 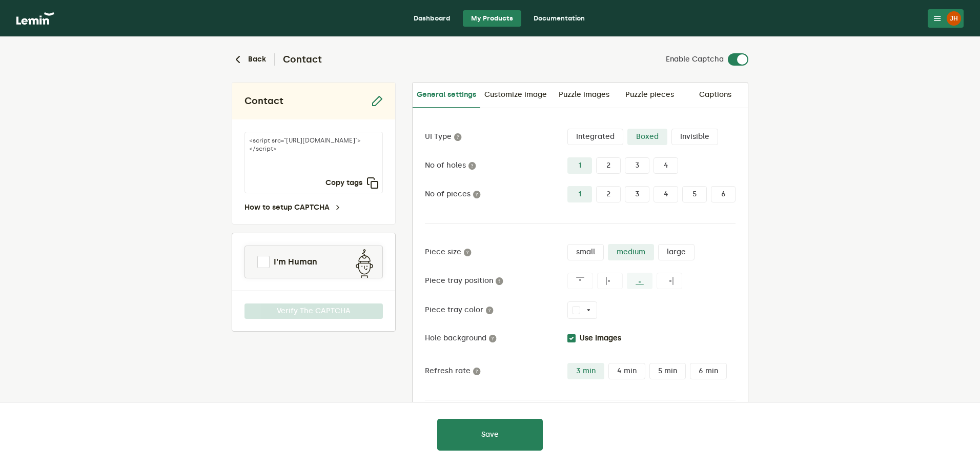 What do you see at coordinates (352, 183) in the screenshot?
I see `button: Copy tags` at bounding box center [352, 183].